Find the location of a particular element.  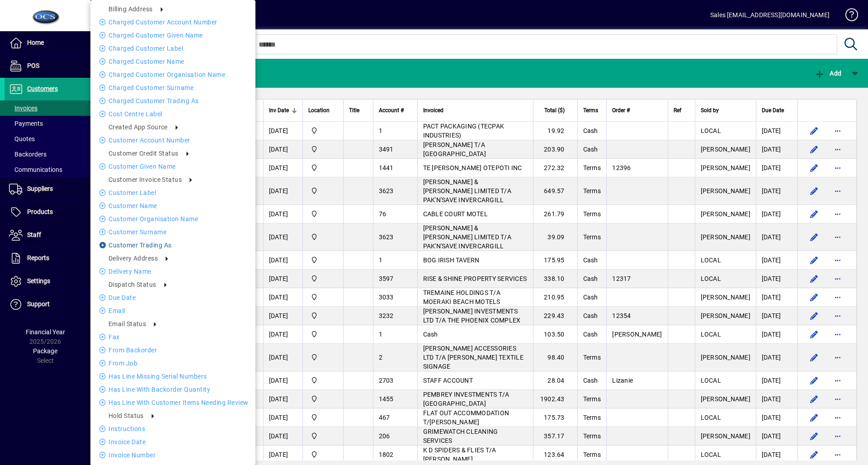

li: From Backorder is located at coordinates (173, 350).